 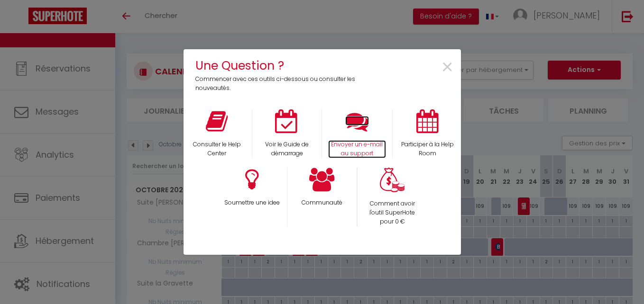 I want to click on p: Envoyer un e-mail au support, so click(x=357, y=149).